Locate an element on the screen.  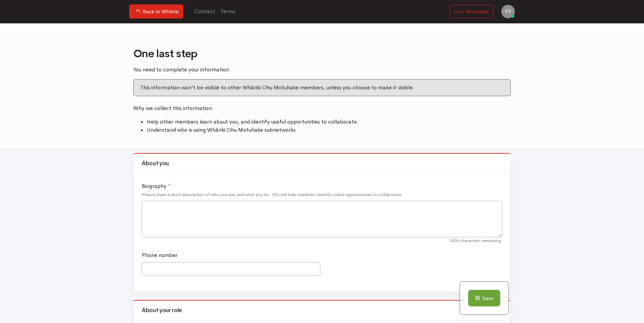
a: Terms is located at coordinates (228, 11).